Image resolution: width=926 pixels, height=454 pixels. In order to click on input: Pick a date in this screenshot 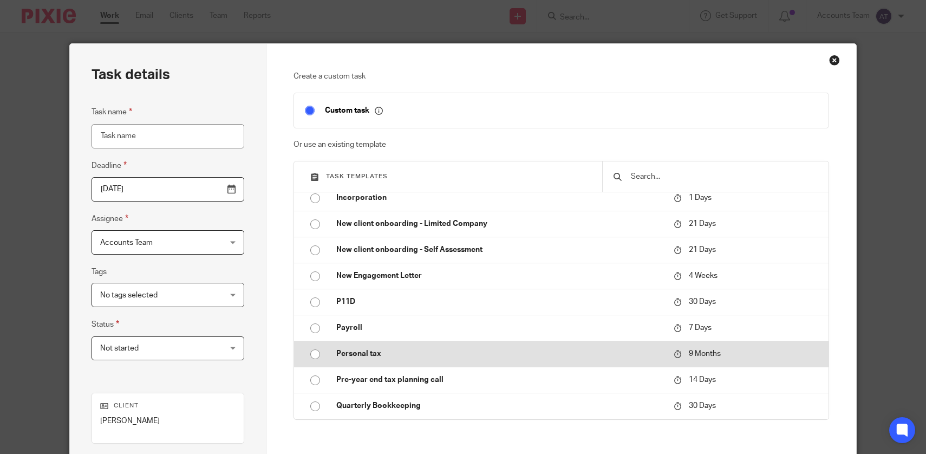, I will do `click(168, 189)`.